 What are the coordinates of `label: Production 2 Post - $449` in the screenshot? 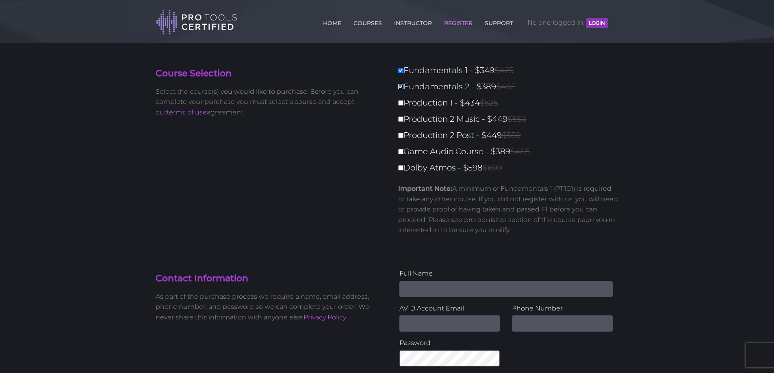 It's located at (510, 135).